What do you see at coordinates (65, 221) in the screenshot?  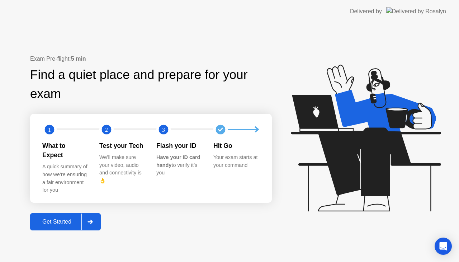 I see `button: Get Started` at bounding box center [65, 221].